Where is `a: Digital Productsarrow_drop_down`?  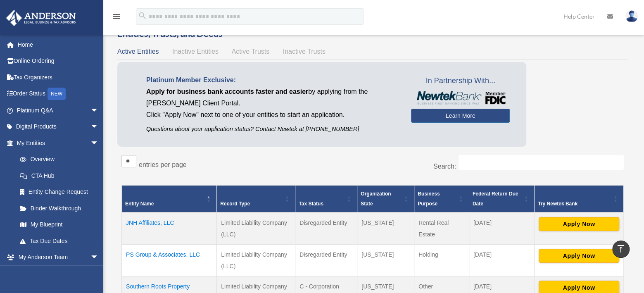 a: Digital Productsarrow_drop_down is located at coordinates (58, 127).